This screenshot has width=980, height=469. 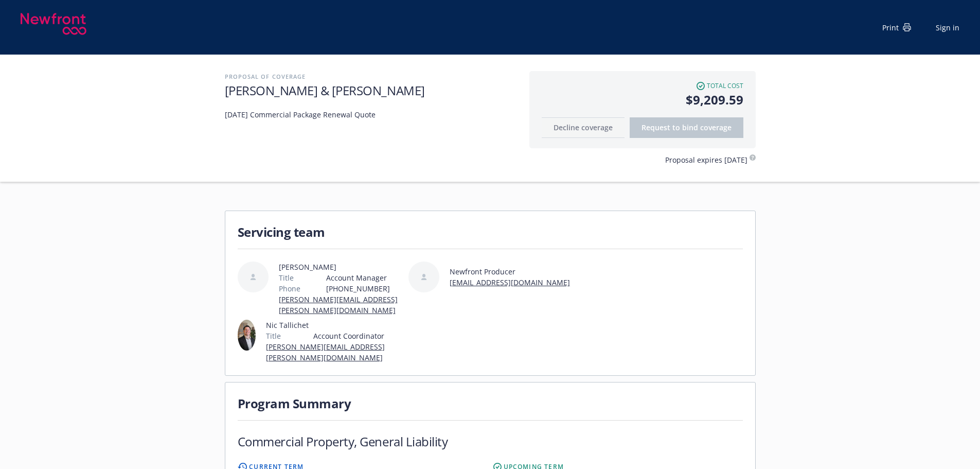 What do you see at coordinates (643, 100) in the screenshot?
I see `span: $9,209.59` at bounding box center [643, 100].